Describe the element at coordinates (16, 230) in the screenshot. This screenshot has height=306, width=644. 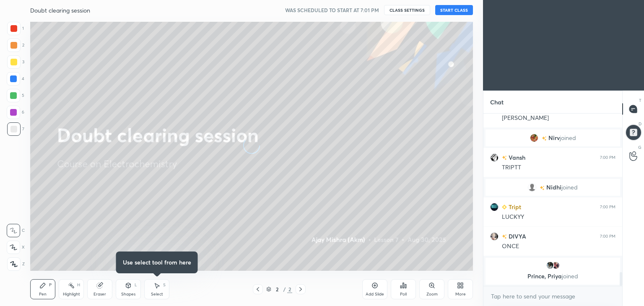
I see `div: C` at that location.